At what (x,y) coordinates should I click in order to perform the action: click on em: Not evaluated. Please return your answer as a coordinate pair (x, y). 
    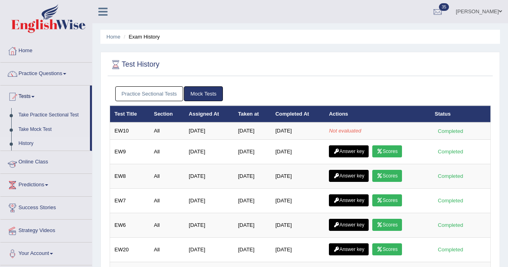
    Looking at the image, I should click on (345, 130).